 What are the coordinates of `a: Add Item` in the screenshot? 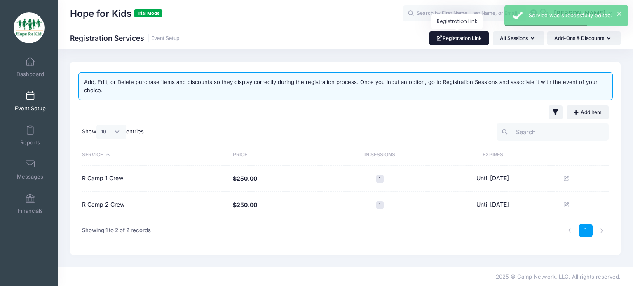 It's located at (587, 112).